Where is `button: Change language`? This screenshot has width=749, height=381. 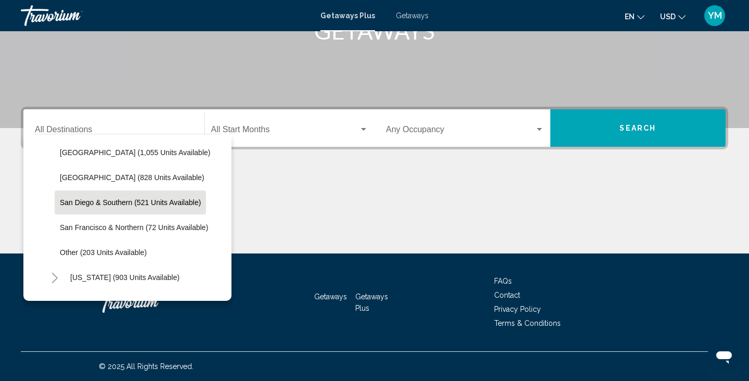
button: Change language is located at coordinates (634, 16).